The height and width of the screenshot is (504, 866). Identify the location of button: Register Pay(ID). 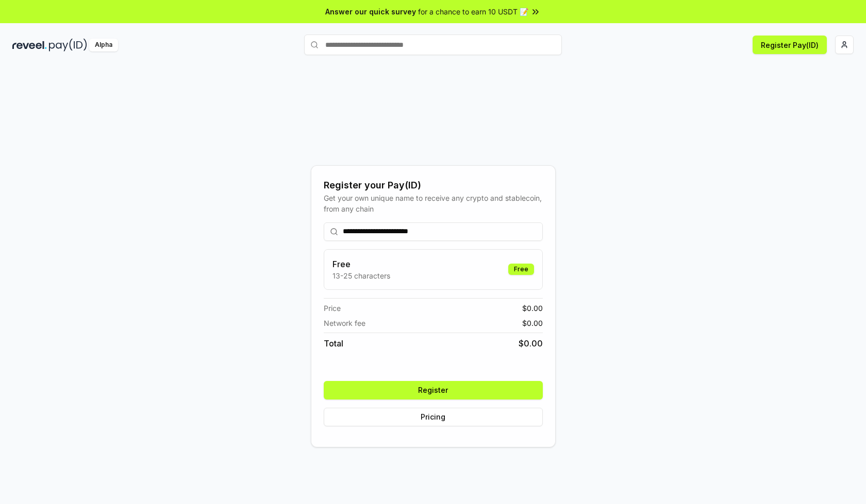
(790, 45).